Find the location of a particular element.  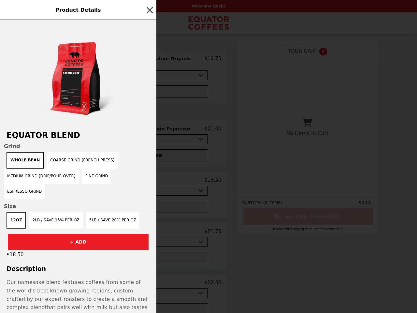

span: Size is located at coordinates (78, 206).